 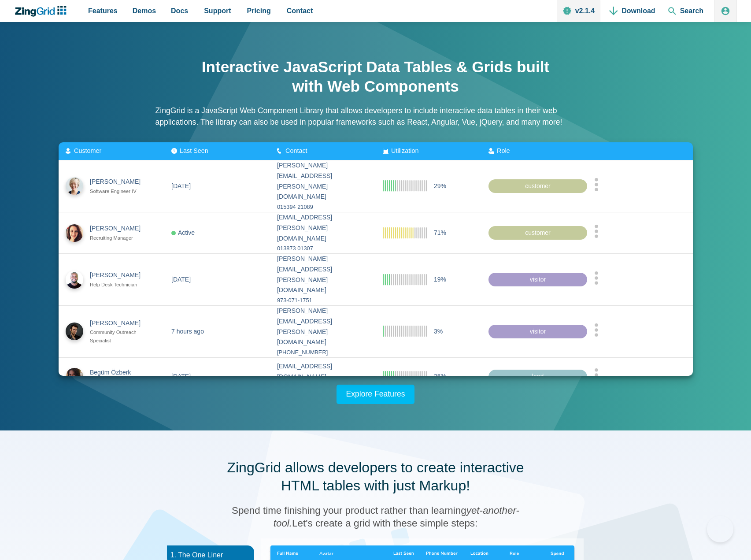 What do you see at coordinates (179, 11) in the screenshot?
I see `span: Docs` at bounding box center [179, 11].